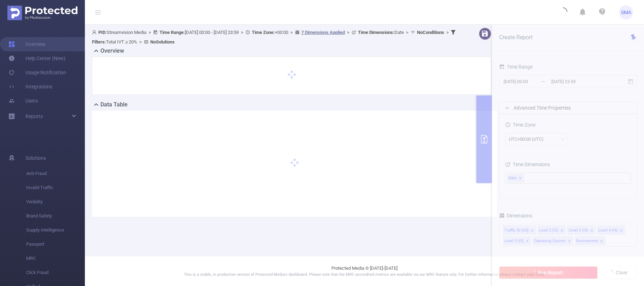 This screenshot has height=286, width=644. What do you see at coordinates (55, 216) in the screenshot?
I see `span: Brand Safety` at bounding box center [55, 216].